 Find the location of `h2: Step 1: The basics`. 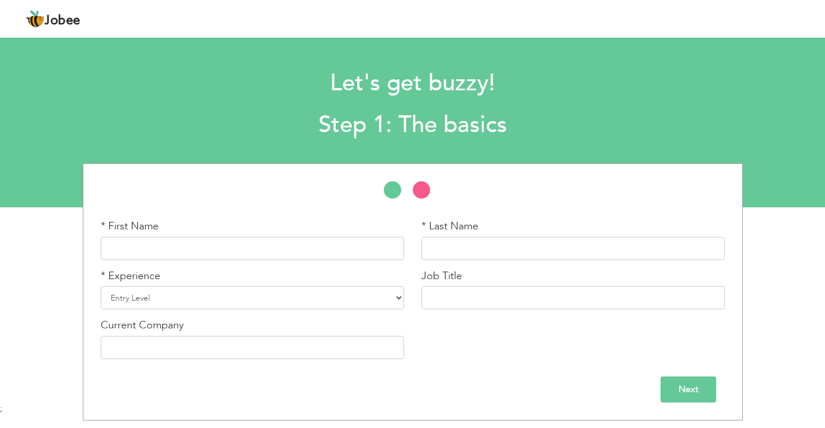

h2: Step 1: The basics is located at coordinates (412, 125).